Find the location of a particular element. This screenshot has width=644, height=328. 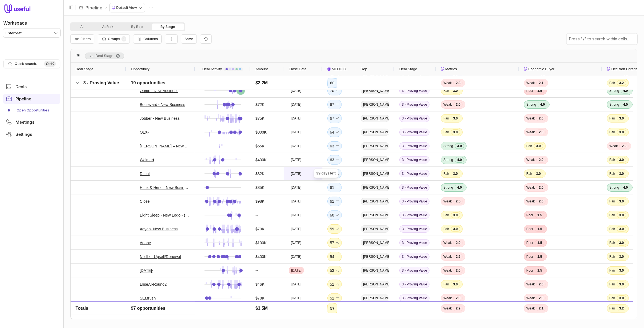

div: $72K is located at coordinates (260, 105).